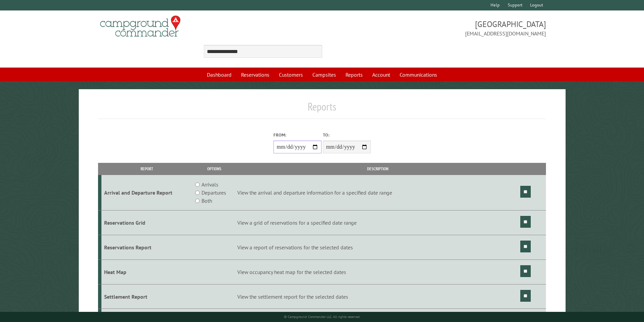  Describe the element at coordinates (214, 192) in the screenshot. I see `label: Departures` at that location.